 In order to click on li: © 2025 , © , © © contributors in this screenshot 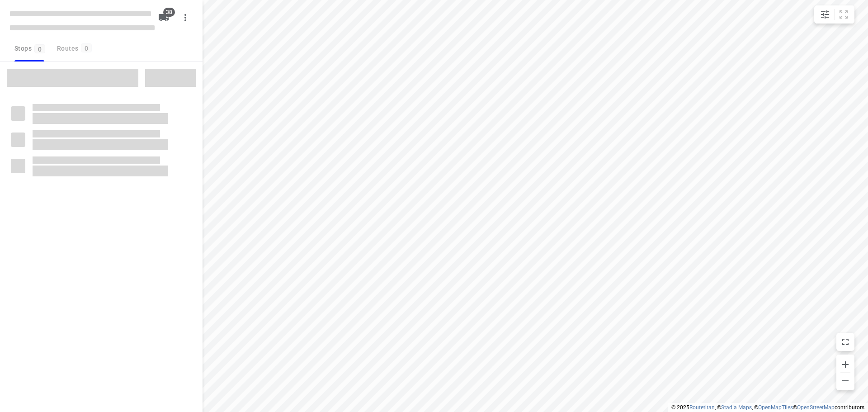, I will do `click(768, 407)`.